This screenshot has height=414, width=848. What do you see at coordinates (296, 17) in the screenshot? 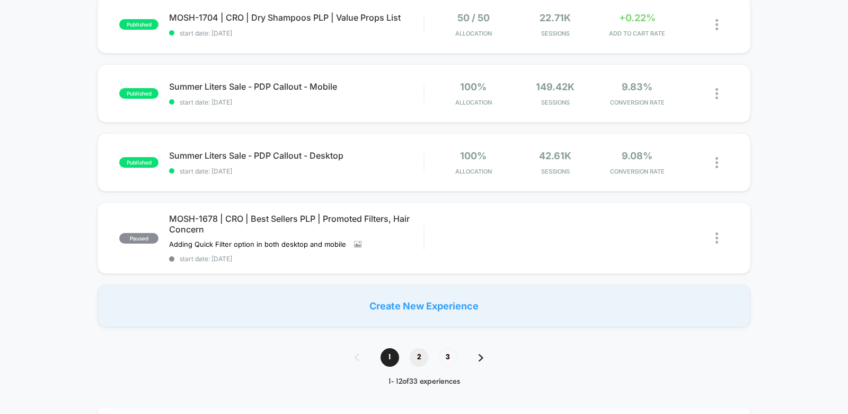
I see `span: MOSH-1704 | CRO | Dry Shampoos PLP | Value Props List` at bounding box center [296, 17].